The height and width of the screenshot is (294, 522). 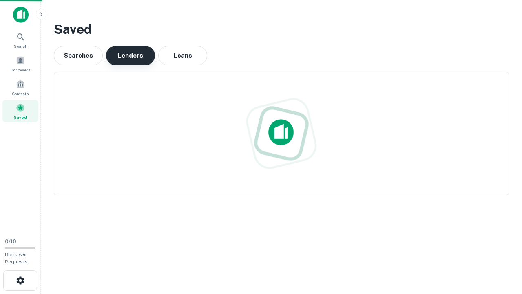 What do you see at coordinates (20, 111) in the screenshot?
I see `a: Saved` at bounding box center [20, 111].